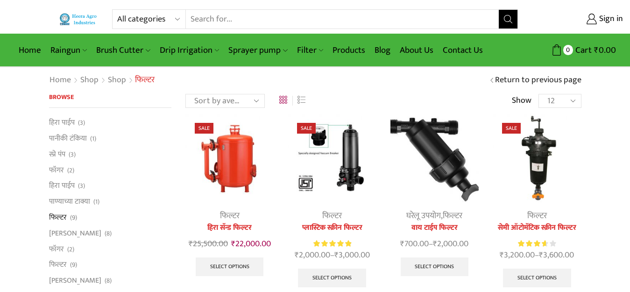  What do you see at coordinates (537, 228) in the screenshot?
I see `a: सेमी ऑटोमॅटिक स्क्रीन फिल्टर` at bounding box center [537, 228].